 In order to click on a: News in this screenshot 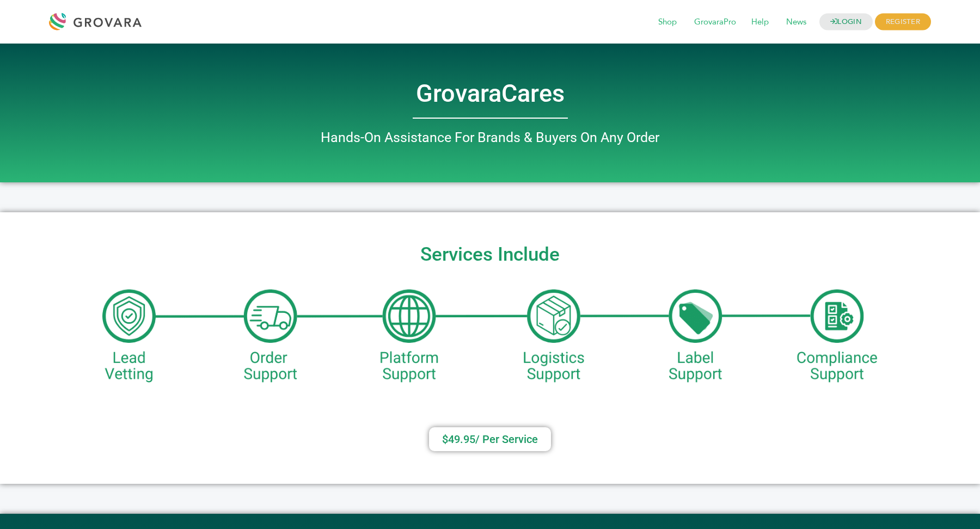, I will do `click(796, 22)`.